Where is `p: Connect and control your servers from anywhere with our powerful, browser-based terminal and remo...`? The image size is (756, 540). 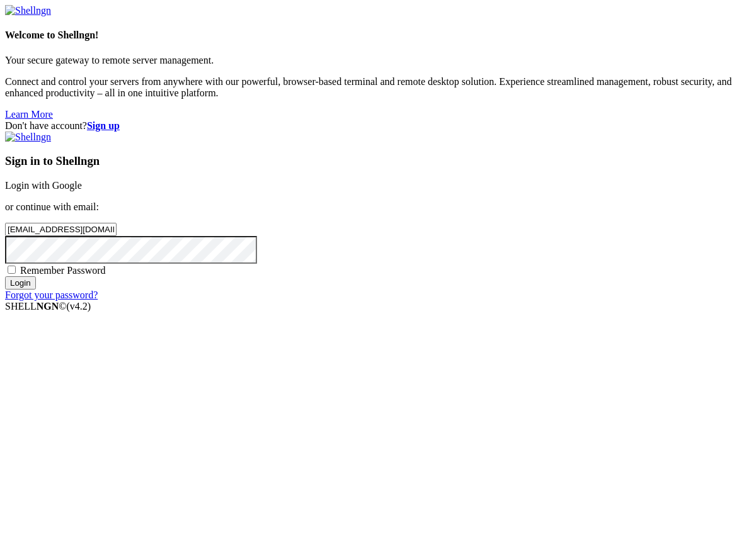
p: Connect and control your servers from anywhere with our powerful, browser-based terminal and remo... is located at coordinates (378, 88).